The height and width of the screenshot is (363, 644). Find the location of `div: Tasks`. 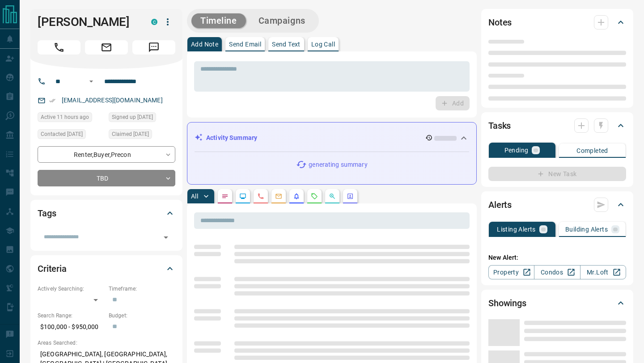

div: Tasks is located at coordinates (557, 126).